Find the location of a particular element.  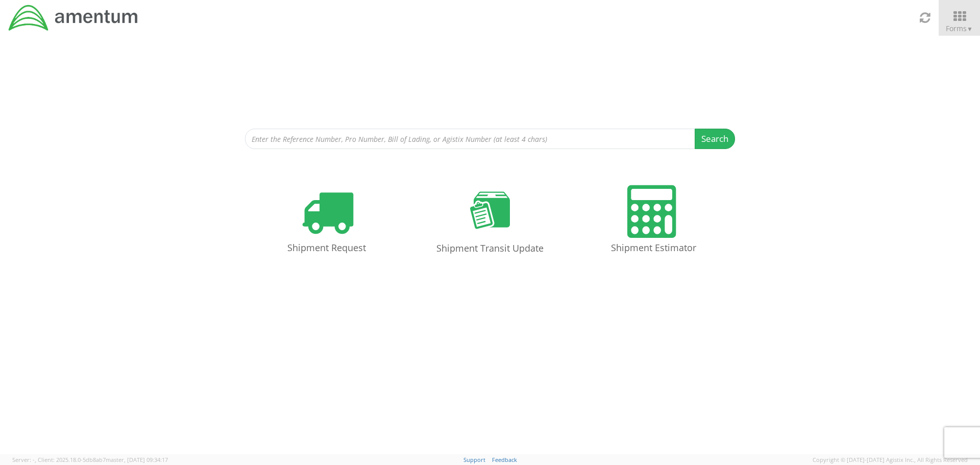

button: Search is located at coordinates (715, 139).